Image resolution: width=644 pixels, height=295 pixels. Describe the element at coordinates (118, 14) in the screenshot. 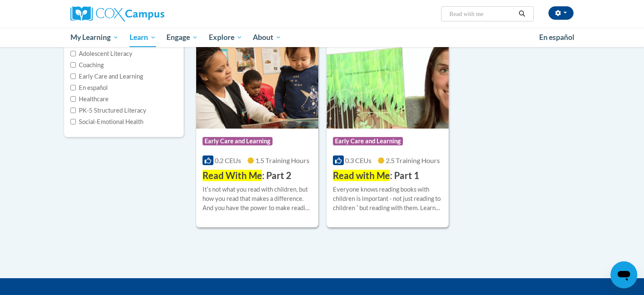

I see `img: Cox Campus` at that location.